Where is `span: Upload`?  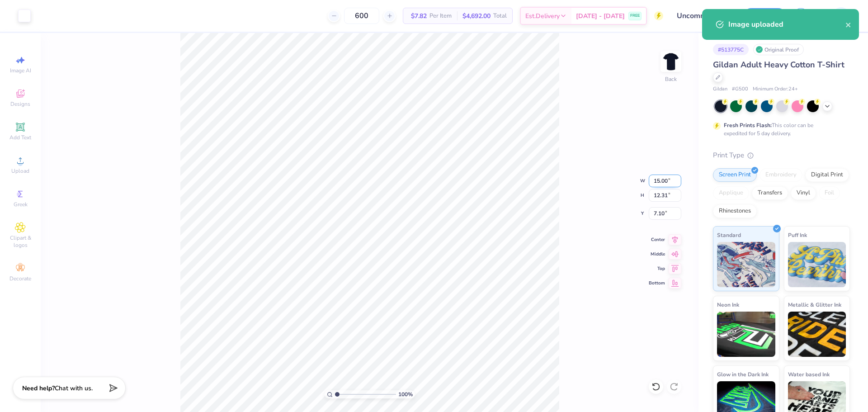 span: Upload is located at coordinates (21, 171).